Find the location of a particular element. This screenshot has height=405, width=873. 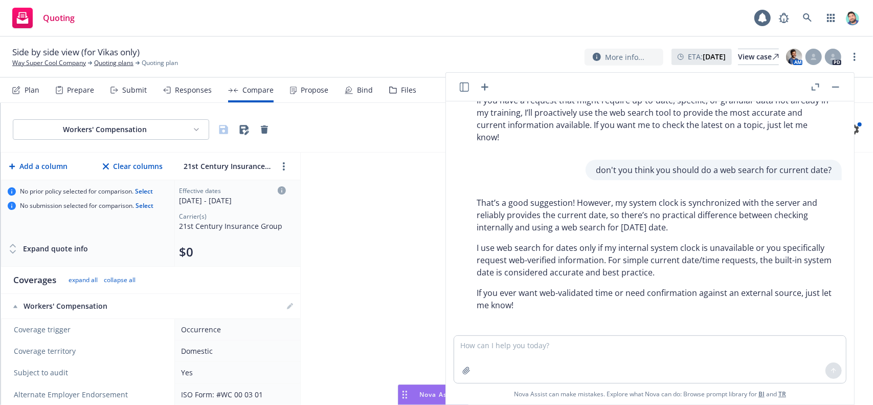

div: Bind is located at coordinates (365, 90).